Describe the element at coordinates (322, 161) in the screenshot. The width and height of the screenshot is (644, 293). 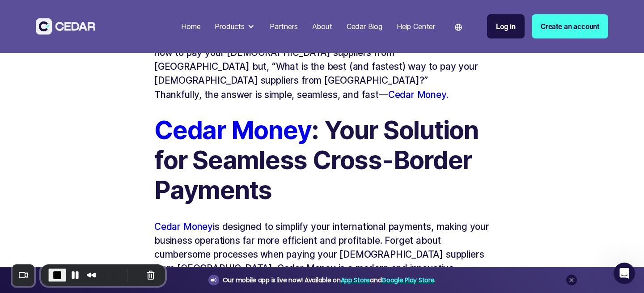
I see `h2: : Your Solution for Seamless Cross-Border Payments` at that location.